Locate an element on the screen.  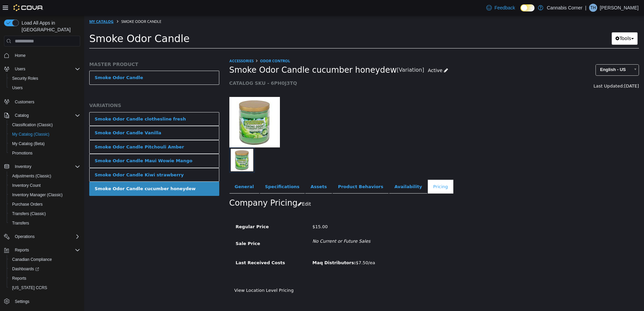
span: Dark Mode is located at coordinates (521, 11).